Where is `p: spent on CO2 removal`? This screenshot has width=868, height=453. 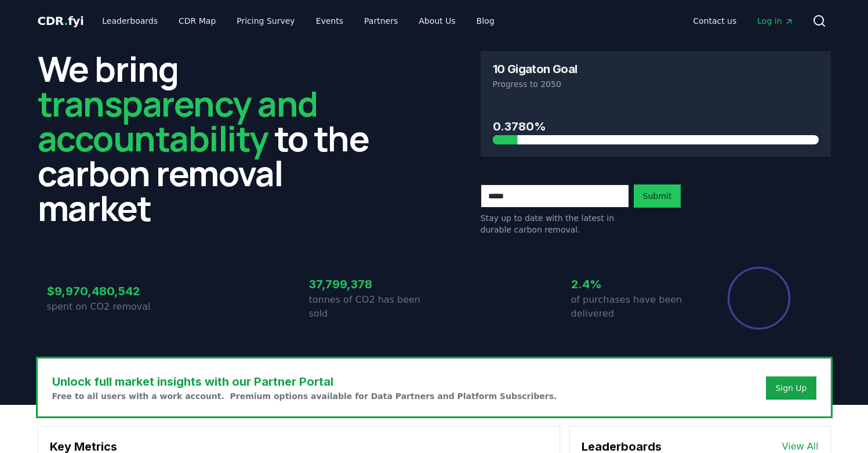 p: spent on CO2 removal is located at coordinates (110, 307).